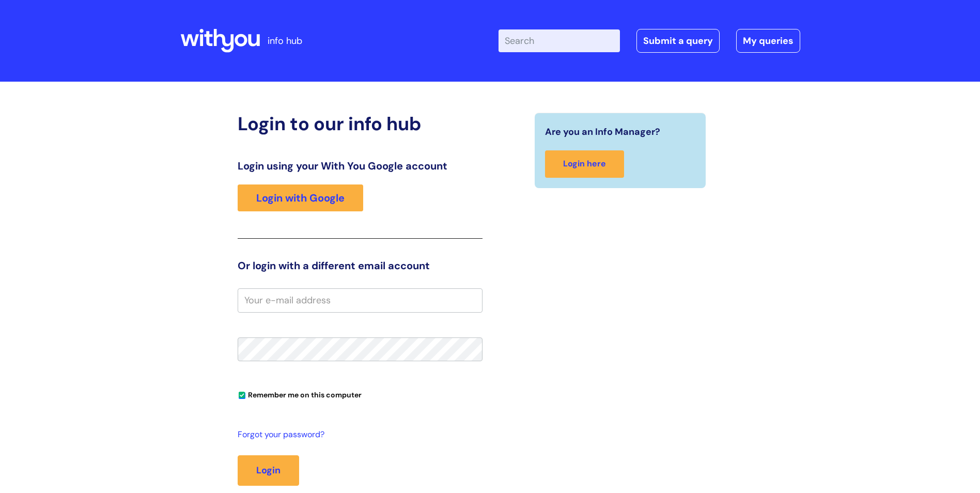 The image size is (980, 493). What do you see at coordinates (358, 435) in the screenshot?
I see `a: Forgot your password?` at bounding box center [358, 435].